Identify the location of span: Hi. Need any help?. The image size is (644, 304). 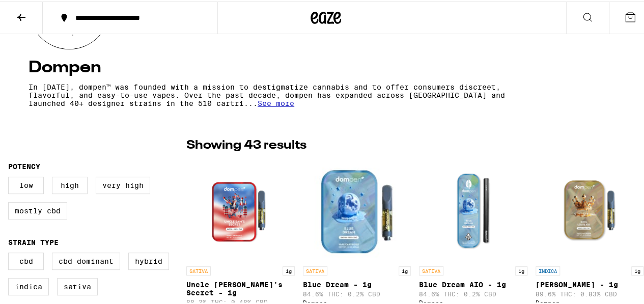
(40, 12).